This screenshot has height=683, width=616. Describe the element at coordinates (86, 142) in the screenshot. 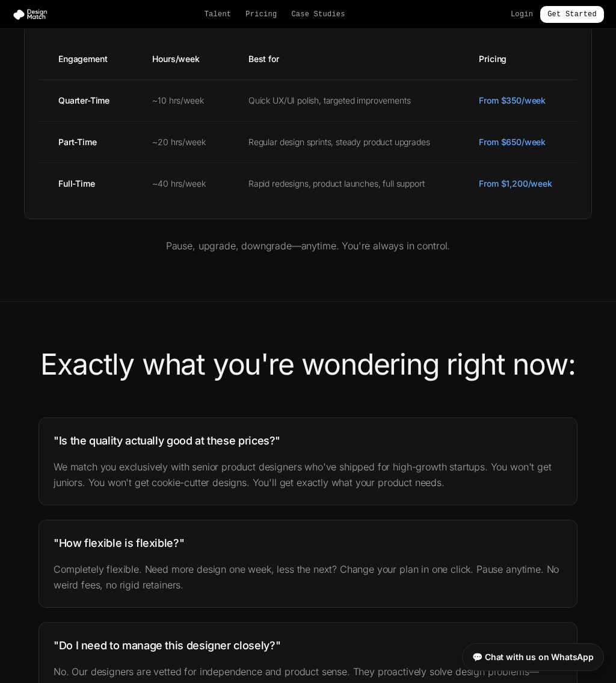

I see `td: Part-Time` at that location.